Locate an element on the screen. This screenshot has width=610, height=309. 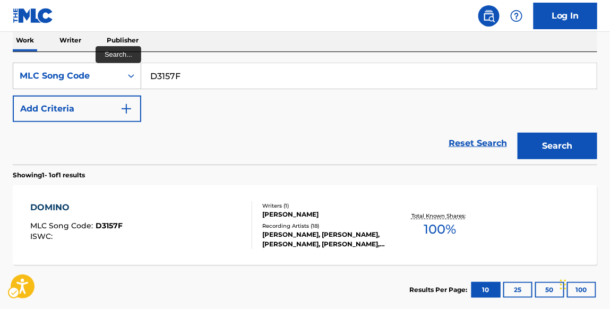
img: 9d2ae6d4665cec9f34b9.svg is located at coordinates (126, 109).